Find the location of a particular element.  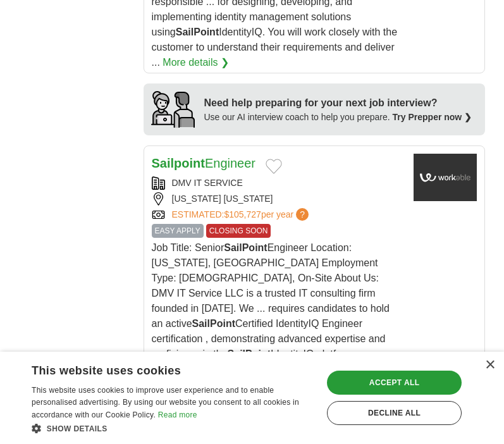

img: Company logo is located at coordinates (445, 177).